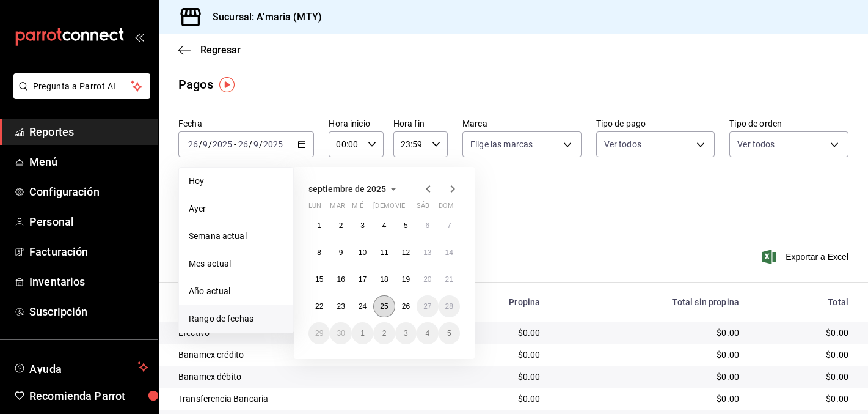  I want to click on span: Facturación, so click(89, 251).